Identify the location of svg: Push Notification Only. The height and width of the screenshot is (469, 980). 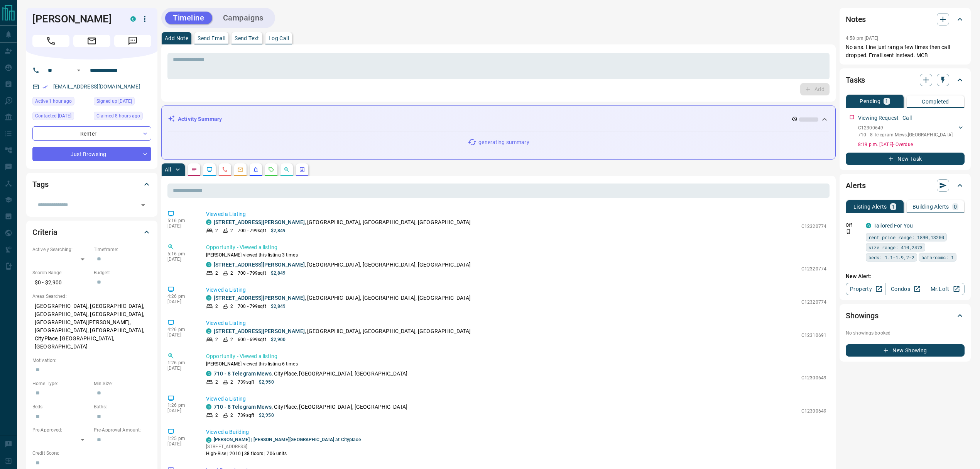
(849, 231).